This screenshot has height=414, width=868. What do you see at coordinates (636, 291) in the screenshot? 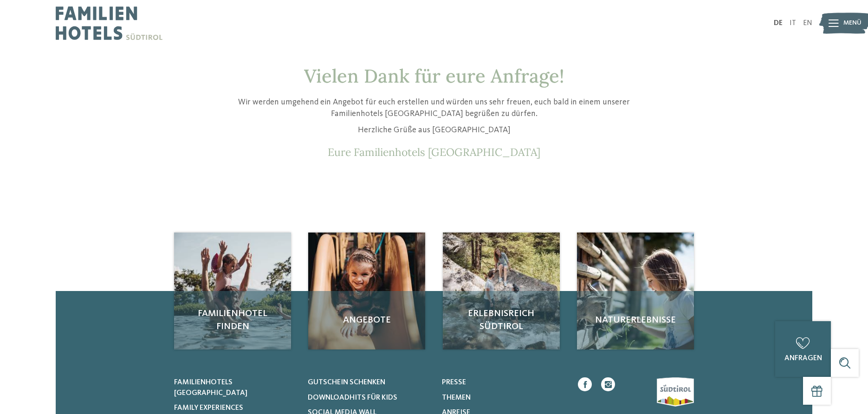
I see `a: Anfrage Naturerlebnisse` at bounding box center [636, 291].